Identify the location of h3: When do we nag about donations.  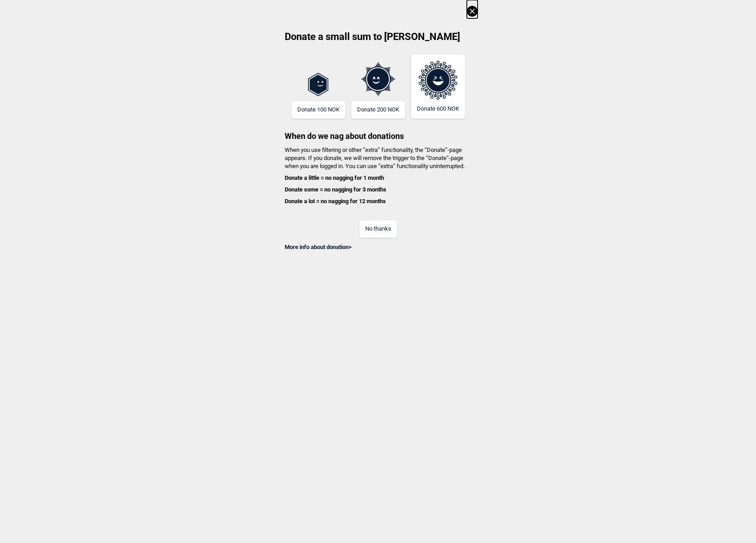
(378, 130).